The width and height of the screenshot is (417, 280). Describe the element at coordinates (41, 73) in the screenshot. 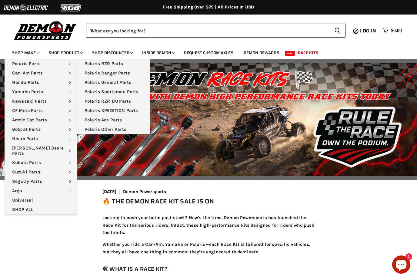

I see `a: Can-Am Parts` at that location.